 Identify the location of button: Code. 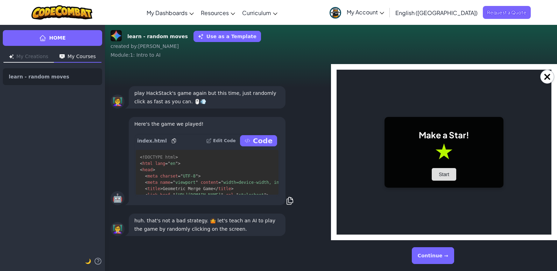
(259, 141).